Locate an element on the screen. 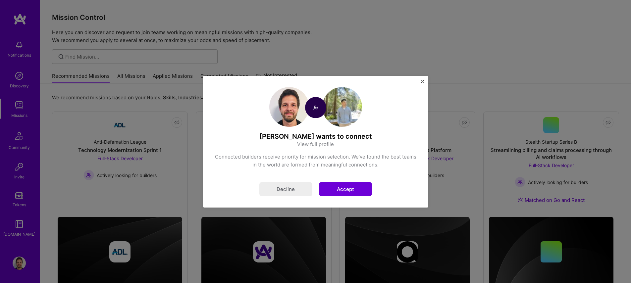  button: Accept is located at coordinates (345, 189).